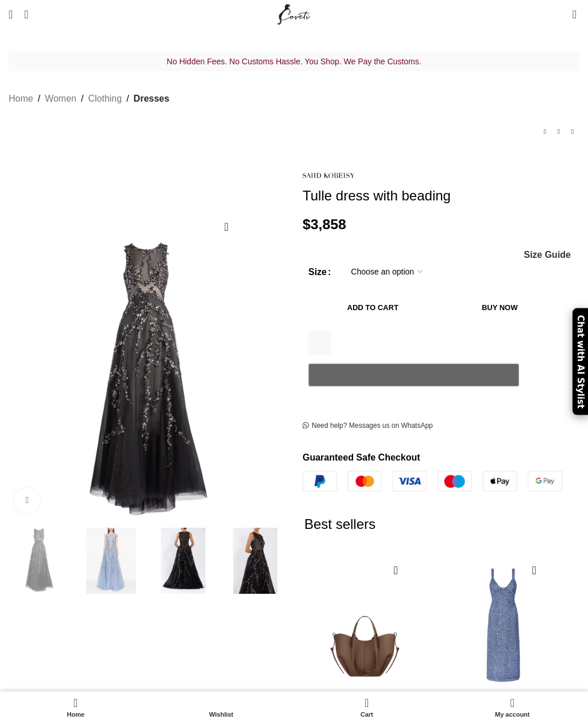 The width and height of the screenshot is (588, 723). I want to click on button: Add to cart, so click(373, 307).